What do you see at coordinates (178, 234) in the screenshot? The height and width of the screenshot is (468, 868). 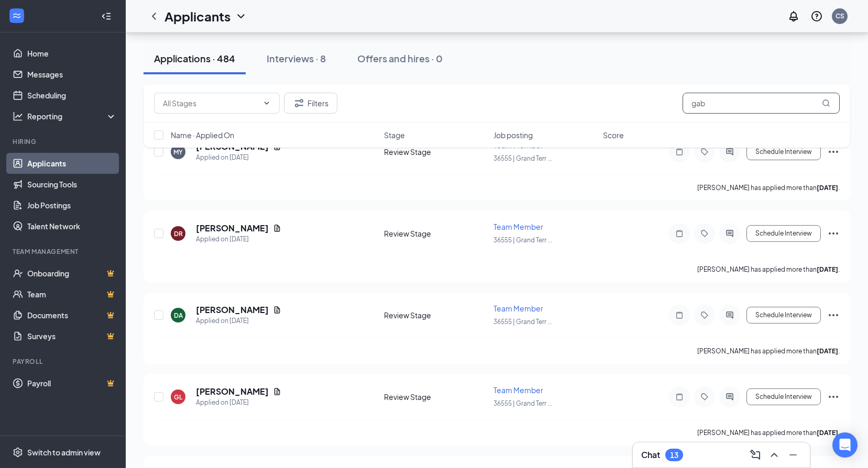 I see `div: DR` at bounding box center [178, 234].